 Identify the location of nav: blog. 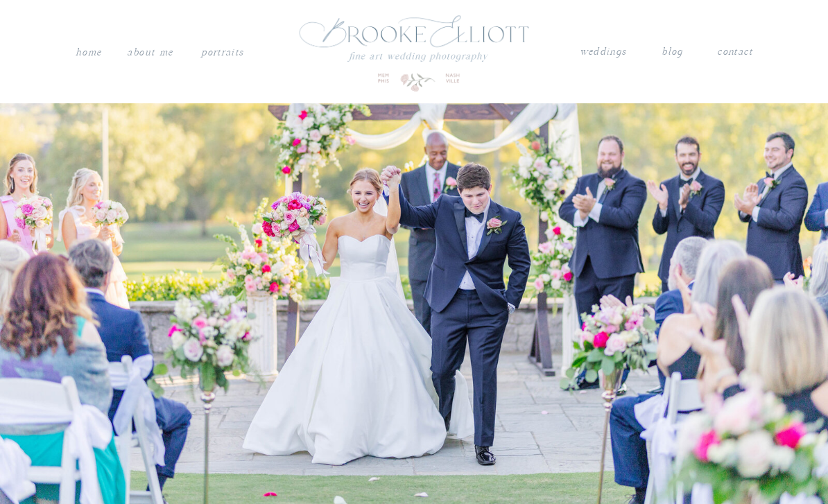
(672, 52).